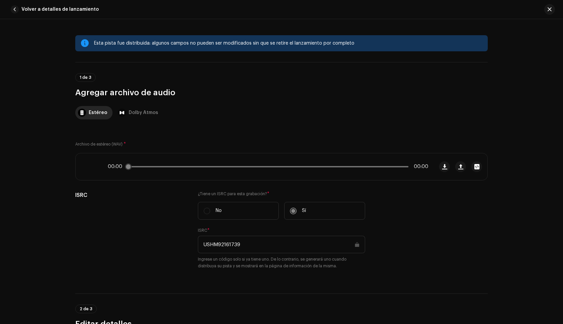 The height and width of the screenshot is (324, 563). I want to click on label: ISRC, so click(203, 231).